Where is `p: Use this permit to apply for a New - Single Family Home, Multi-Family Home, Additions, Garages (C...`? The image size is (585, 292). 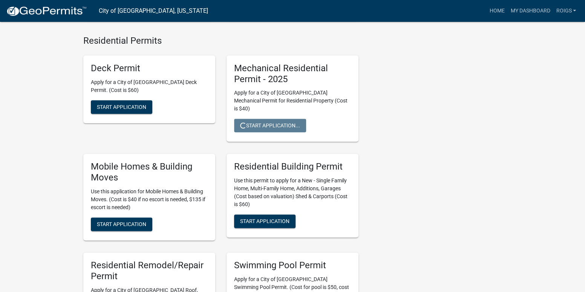 p: Use this permit to apply for a New - Single Family Home, Multi-Family Home, Additions, Garages (C... is located at coordinates (292, 193).